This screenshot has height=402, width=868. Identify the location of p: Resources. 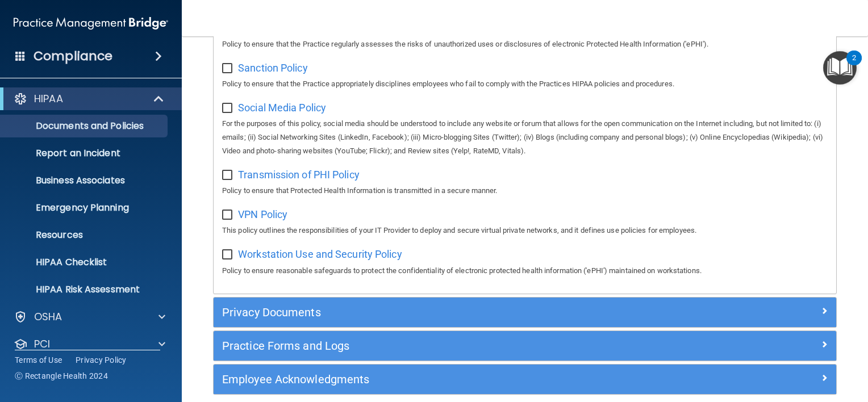
(85, 235).